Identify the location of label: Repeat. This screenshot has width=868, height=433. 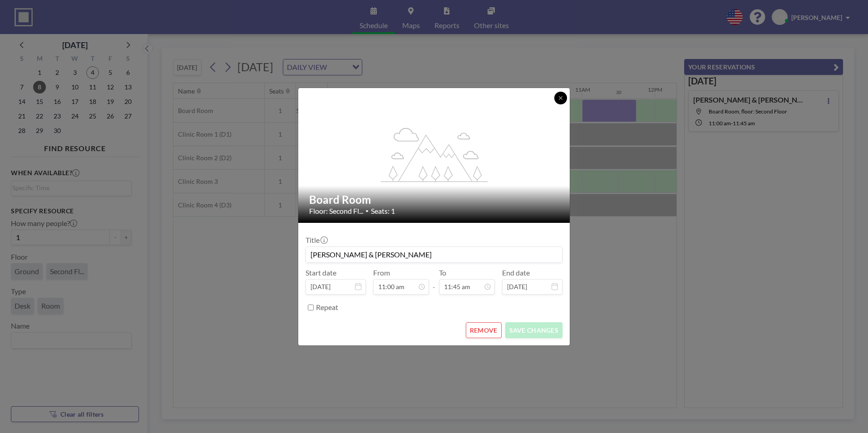
(327, 307).